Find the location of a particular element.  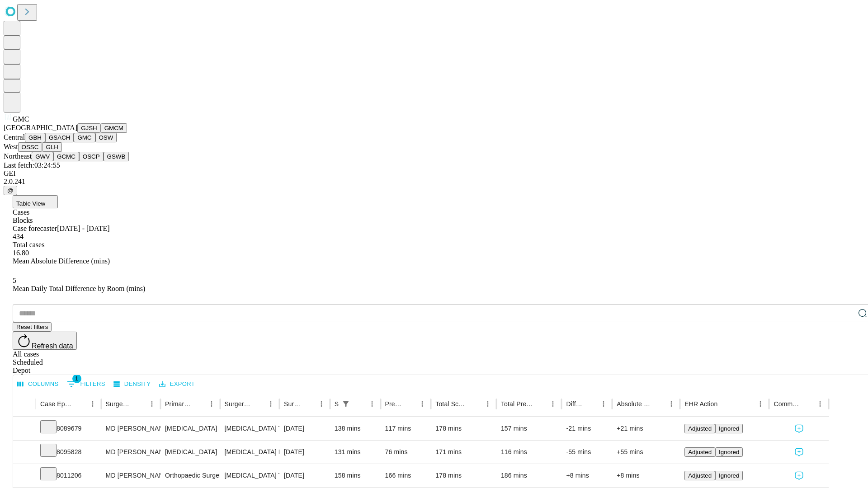

div: 117 mins is located at coordinates (406, 428).